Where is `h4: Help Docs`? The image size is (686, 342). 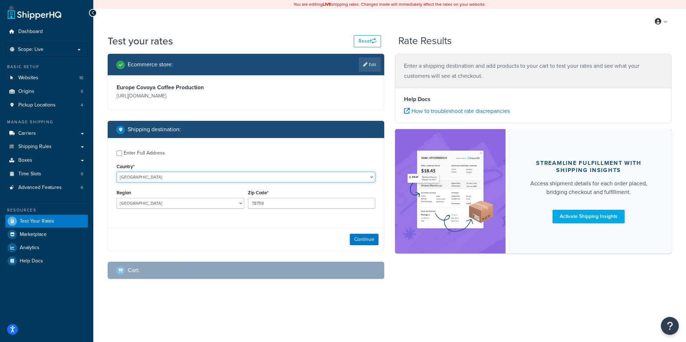
h4: Help Docs is located at coordinates (533, 99).